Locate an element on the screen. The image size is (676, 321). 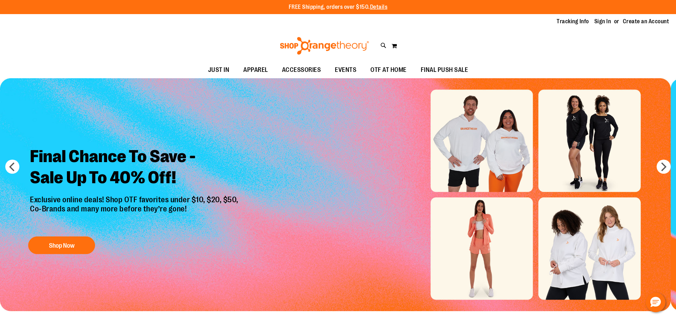
span: JUST IN is located at coordinates (219, 70).